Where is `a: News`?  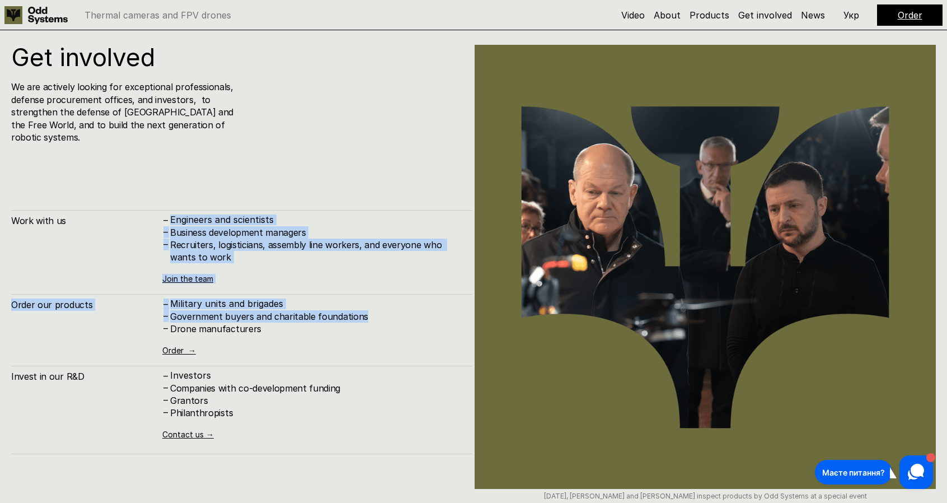 a: News is located at coordinates (813, 15).